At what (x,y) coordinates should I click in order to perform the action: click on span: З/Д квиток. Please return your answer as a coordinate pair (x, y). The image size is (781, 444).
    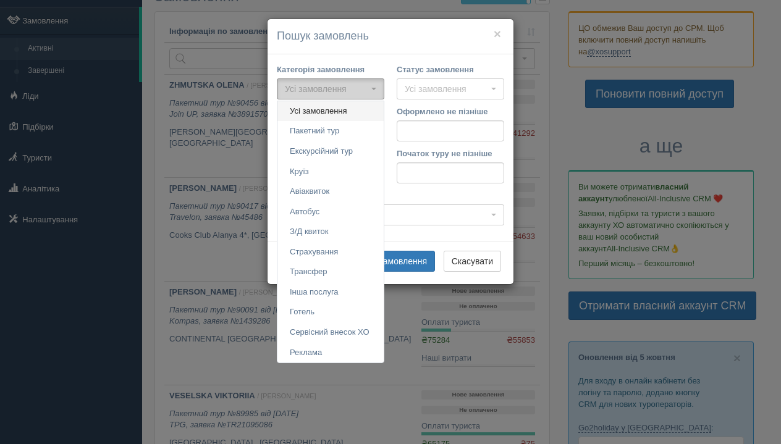
    Looking at the image, I should click on (309, 232).